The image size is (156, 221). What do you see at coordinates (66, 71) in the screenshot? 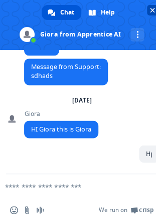
I see `span: Message from Support: sdhads` at bounding box center [66, 71].